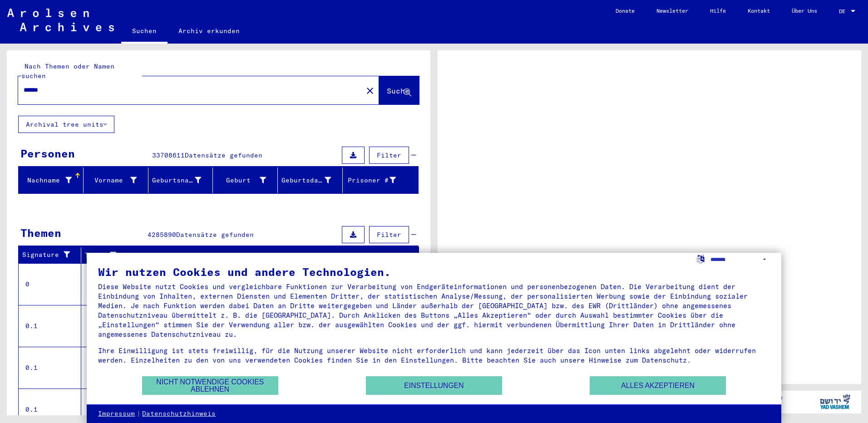  What do you see at coordinates (51, 180) in the screenshot?
I see `mat-header-cell: Nachname` at bounding box center [51, 180].